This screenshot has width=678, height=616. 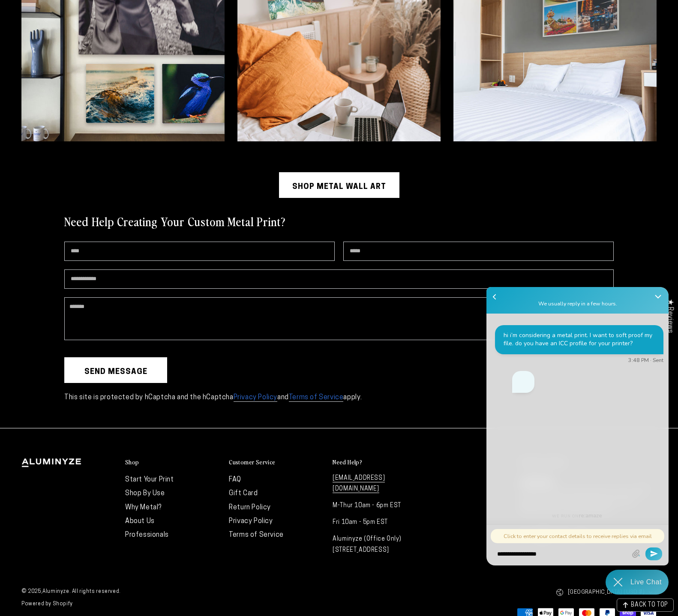 What do you see at coordinates (657, 297) in the screenshot?
I see `button: Close Shoutbox` at bounding box center [657, 297].